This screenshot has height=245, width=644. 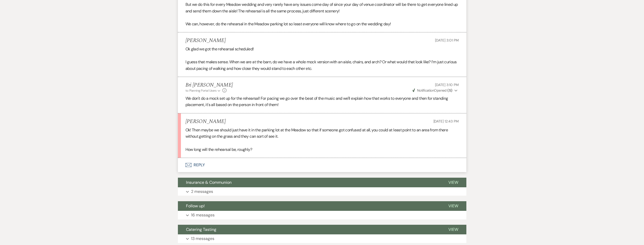 What do you see at coordinates (209, 182) in the screenshot?
I see `span: Insurance & Communion` at bounding box center [209, 182].